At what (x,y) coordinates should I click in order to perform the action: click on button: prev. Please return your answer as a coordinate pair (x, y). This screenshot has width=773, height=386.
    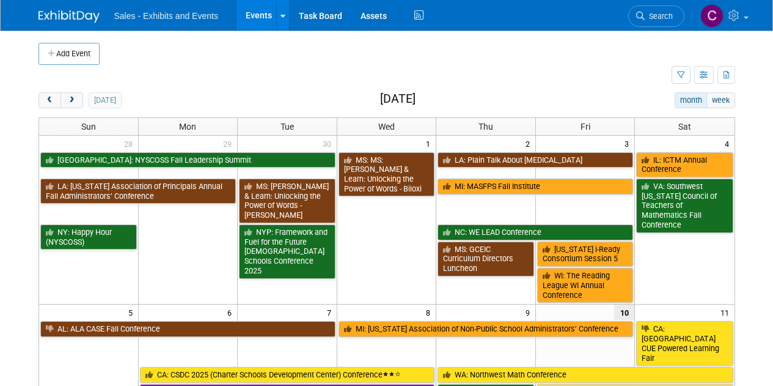
    Looking at the image, I should click on (50, 100).